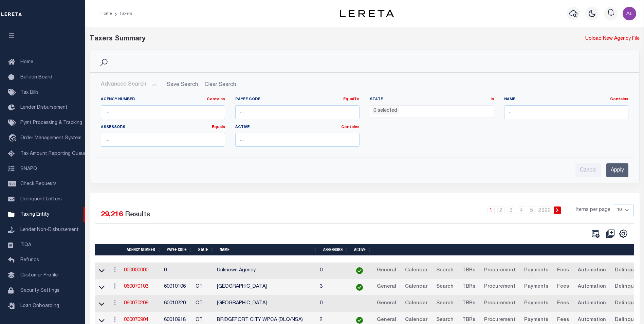  Describe the element at coordinates (544, 210) in the screenshot. I see `a: 2922` at that location.